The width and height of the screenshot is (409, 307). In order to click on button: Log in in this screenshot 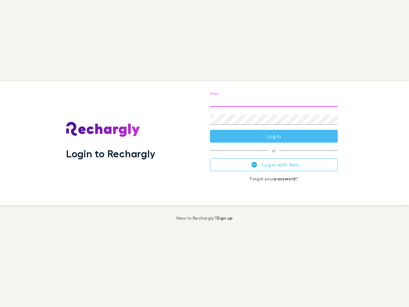, I will do `click(274, 136)`.